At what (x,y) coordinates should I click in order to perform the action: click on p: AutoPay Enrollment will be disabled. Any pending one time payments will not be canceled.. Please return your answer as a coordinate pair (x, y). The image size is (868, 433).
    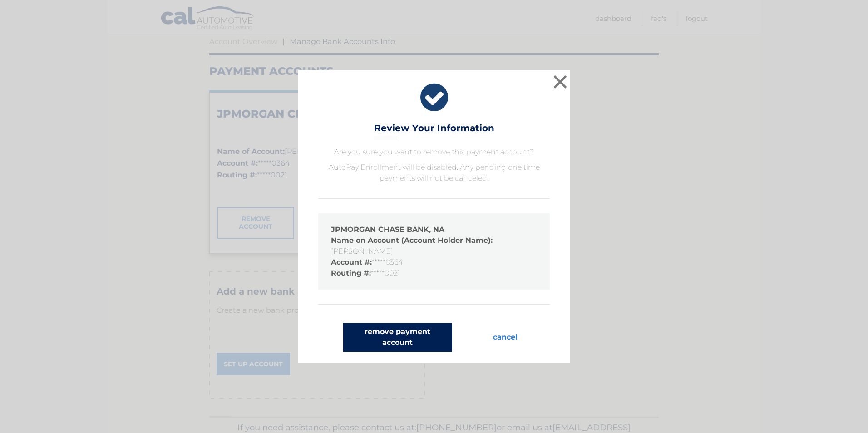
    Looking at the image, I should click on (434, 173).